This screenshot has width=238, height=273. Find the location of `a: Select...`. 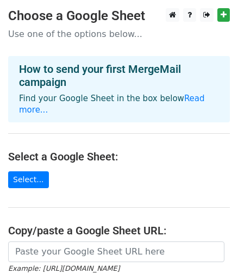

a: Select... is located at coordinates (28, 179).